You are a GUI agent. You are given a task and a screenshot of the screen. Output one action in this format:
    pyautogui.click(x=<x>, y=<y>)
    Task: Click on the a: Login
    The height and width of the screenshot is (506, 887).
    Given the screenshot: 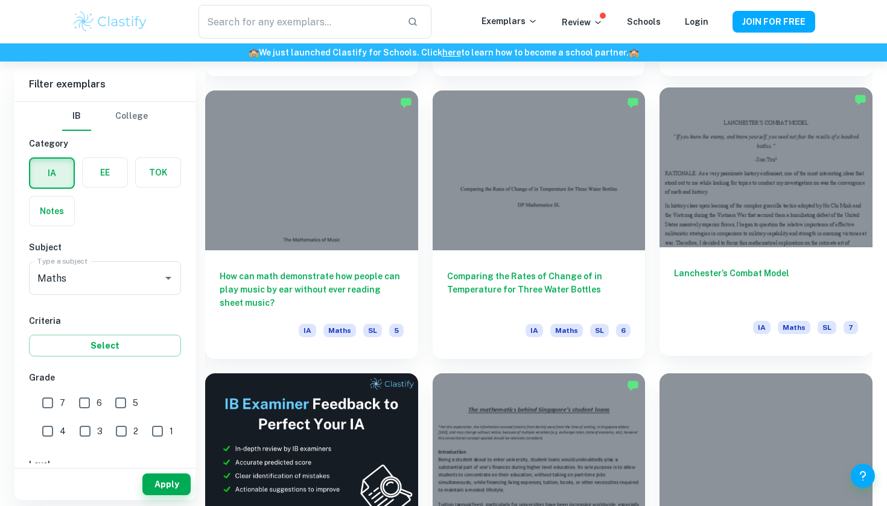 What is the action you would take?
    pyautogui.click(x=696, y=22)
    